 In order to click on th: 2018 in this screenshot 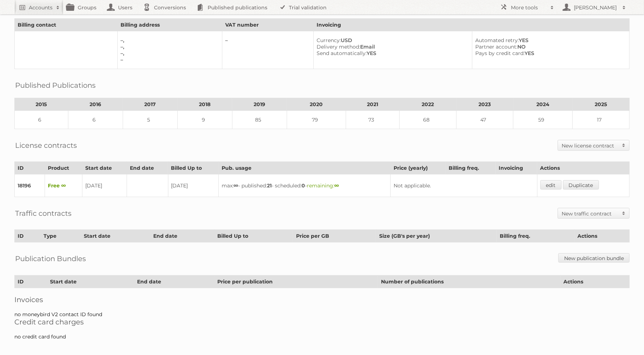, I will do `click(205, 104)`.